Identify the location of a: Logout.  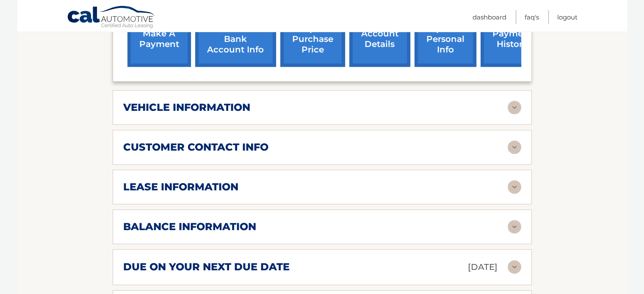
(567, 17).